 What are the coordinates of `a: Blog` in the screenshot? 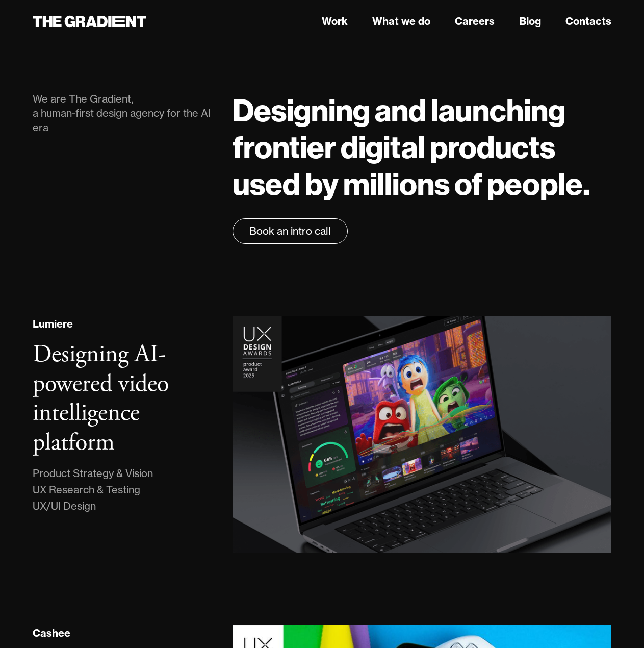 It's located at (529, 21).